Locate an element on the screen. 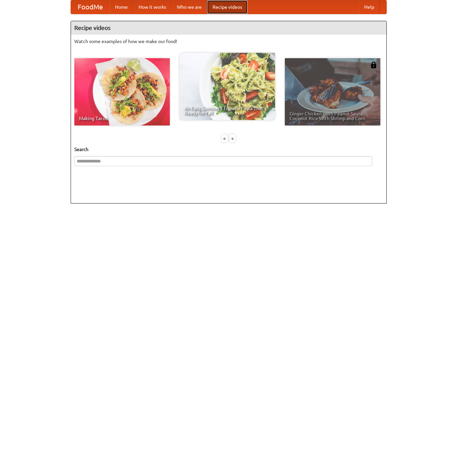 The height and width of the screenshot is (476, 457). span: An Easy, Summery Tomato Pasta That's Ready for Fall is located at coordinates (227, 111).